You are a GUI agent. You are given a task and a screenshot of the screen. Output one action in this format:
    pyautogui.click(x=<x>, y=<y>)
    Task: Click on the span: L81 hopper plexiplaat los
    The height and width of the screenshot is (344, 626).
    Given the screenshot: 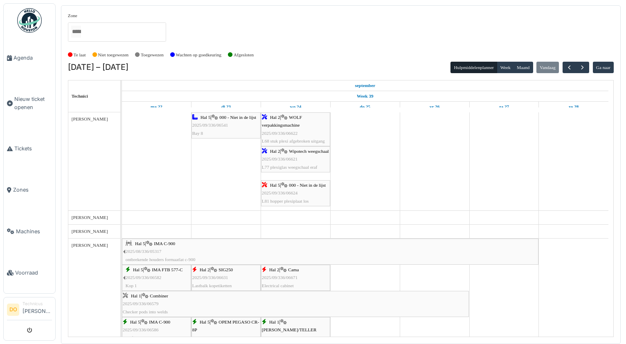 What is the action you would take?
    pyautogui.click(x=285, y=201)
    